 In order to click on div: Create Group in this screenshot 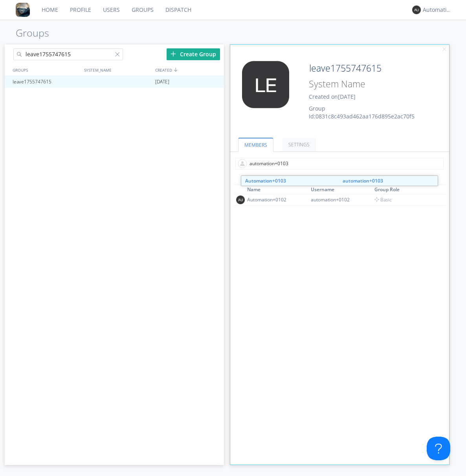, I will do `click(193, 54)`.